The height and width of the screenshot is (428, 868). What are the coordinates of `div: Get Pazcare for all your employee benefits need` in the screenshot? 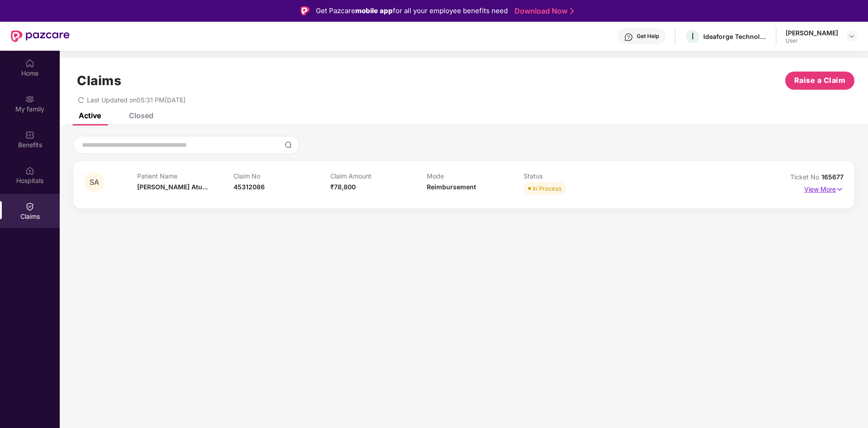 It's located at (412, 11).